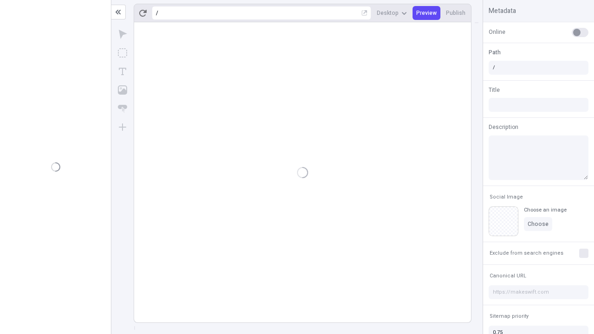  I want to click on button: Preview, so click(426, 13).